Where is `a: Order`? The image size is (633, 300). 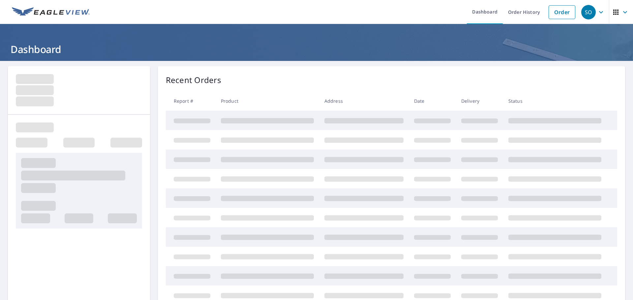 a: Order is located at coordinates (562, 12).